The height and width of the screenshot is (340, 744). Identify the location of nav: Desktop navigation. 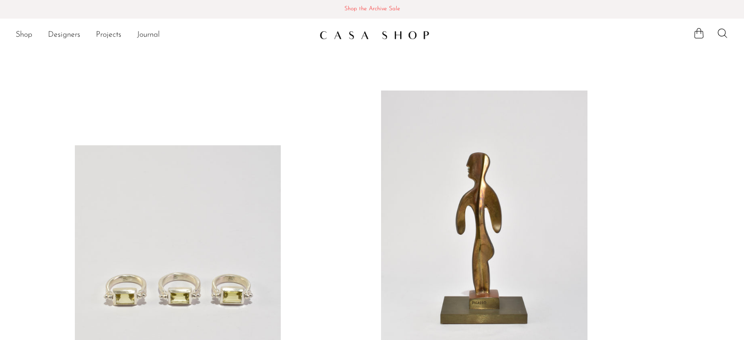
(163, 35).